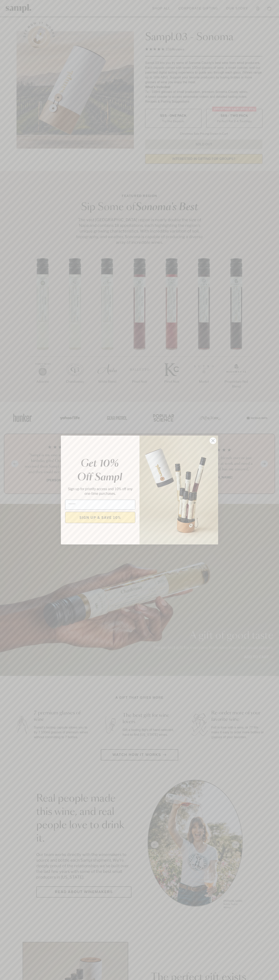  I want to click on button: SIGN UP & SAVE 10%, so click(100, 518).